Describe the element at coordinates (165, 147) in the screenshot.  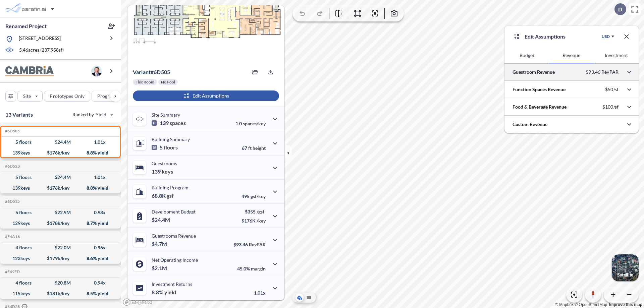
I see `p: 5` at that location.